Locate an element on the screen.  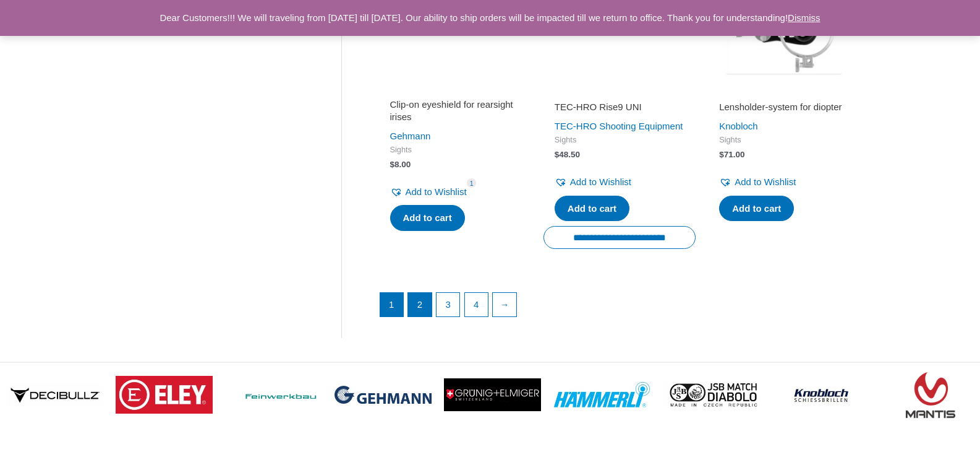
nav: Product Pagination is located at coordinates (619, 308).